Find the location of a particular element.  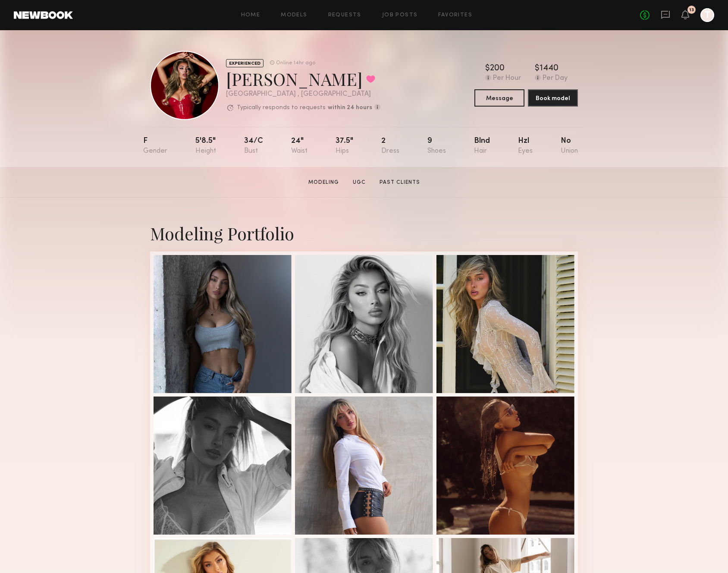

a: Models is located at coordinates (294, 15).